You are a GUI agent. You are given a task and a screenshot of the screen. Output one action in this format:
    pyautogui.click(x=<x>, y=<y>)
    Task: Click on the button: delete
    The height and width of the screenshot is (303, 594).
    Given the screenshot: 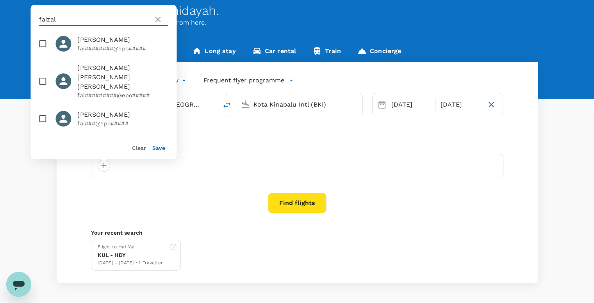 What is the action you would take?
    pyautogui.click(x=227, y=105)
    